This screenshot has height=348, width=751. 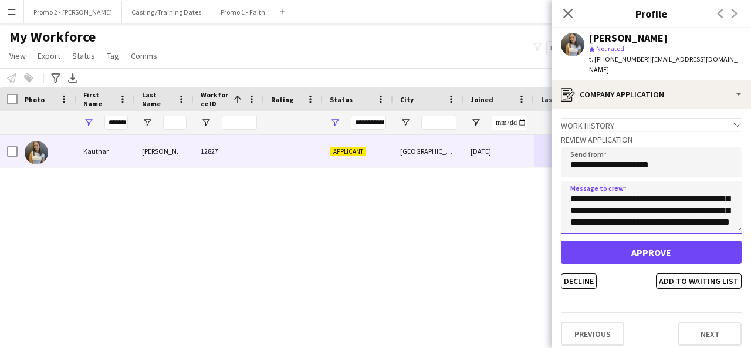 What do you see at coordinates (49, 56) in the screenshot?
I see `a: Export` at bounding box center [49, 56].